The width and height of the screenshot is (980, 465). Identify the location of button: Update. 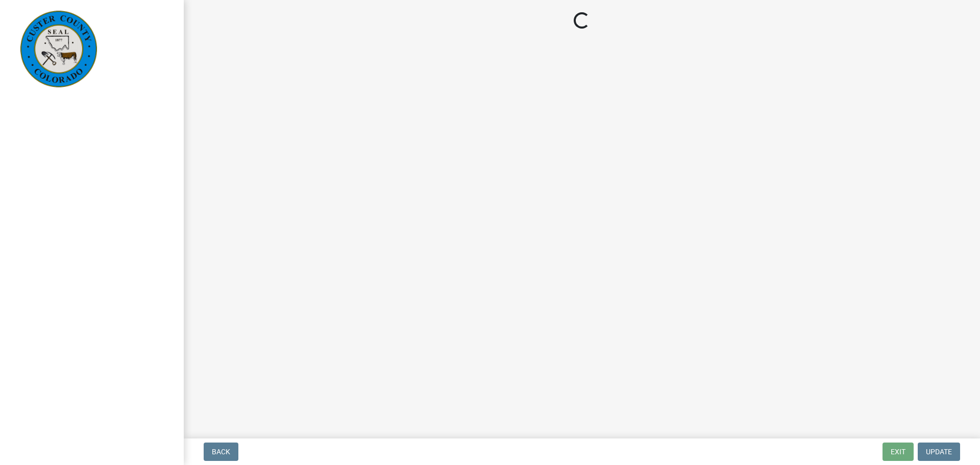
(939, 452).